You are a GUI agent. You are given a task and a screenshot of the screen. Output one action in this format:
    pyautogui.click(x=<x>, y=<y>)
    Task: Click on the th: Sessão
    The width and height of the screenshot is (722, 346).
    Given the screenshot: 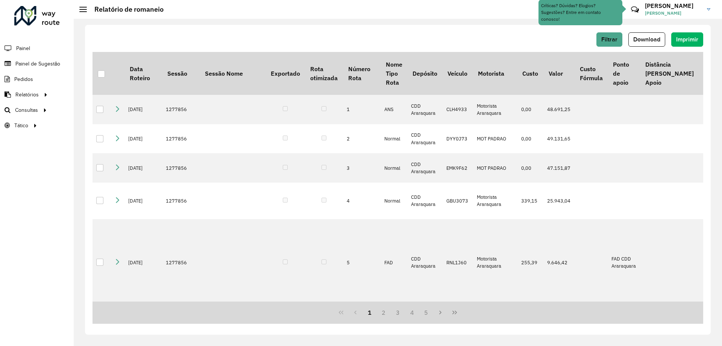 What is the action you would take?
    pyautogui.click(x=181, y=73)
    